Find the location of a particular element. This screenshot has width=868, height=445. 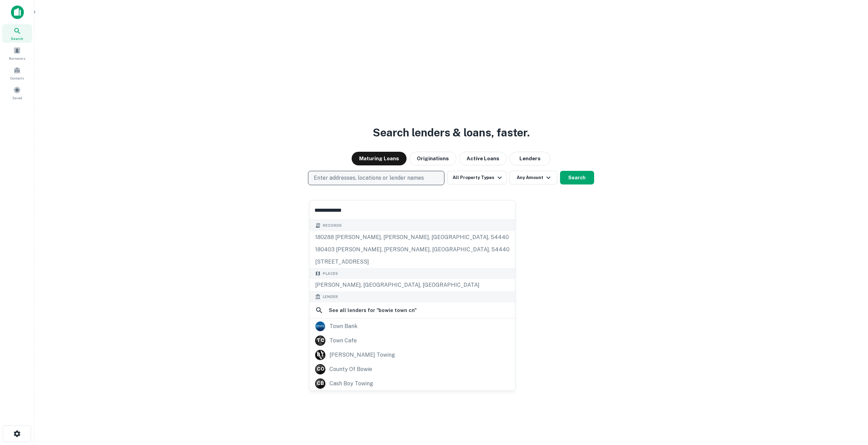

div: cash boy towing is located at coordinates (351, 384).